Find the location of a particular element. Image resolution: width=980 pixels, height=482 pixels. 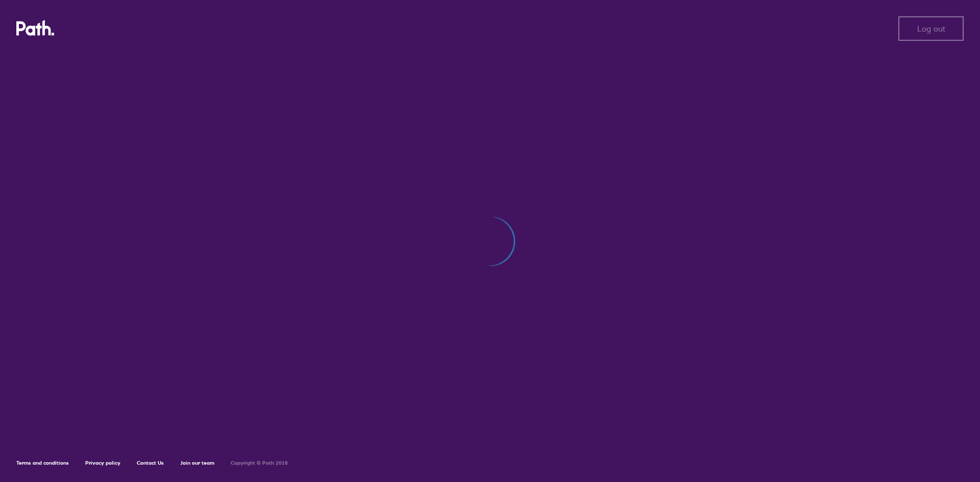

span: Log out is located at coordinates (931, 29).